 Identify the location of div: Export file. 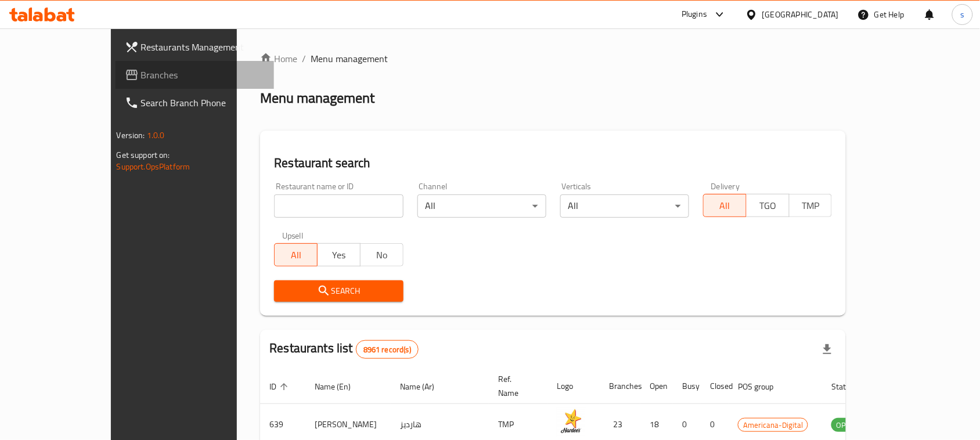
(828, 350).